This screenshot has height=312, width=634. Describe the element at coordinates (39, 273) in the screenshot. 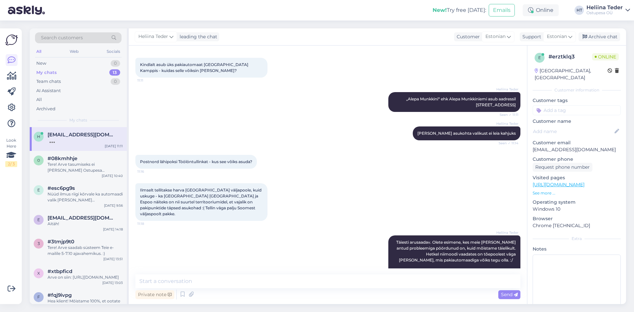

I see `span: x` at that location.